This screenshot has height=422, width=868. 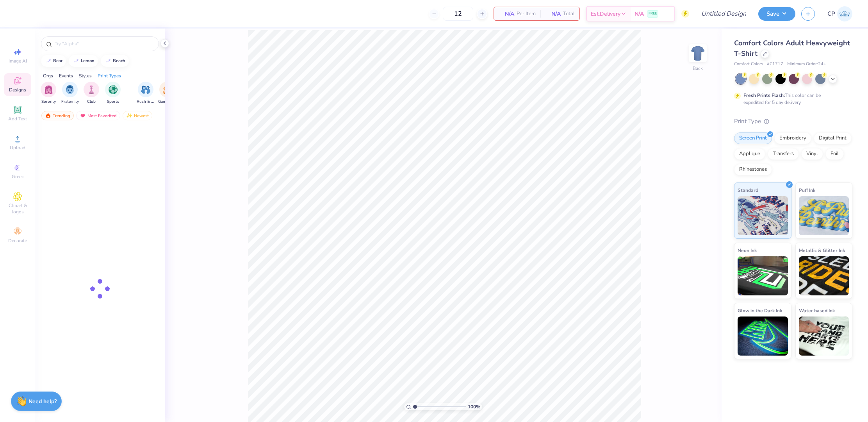 I want to click on span: Water based Ink, so click(x=816, y=310).